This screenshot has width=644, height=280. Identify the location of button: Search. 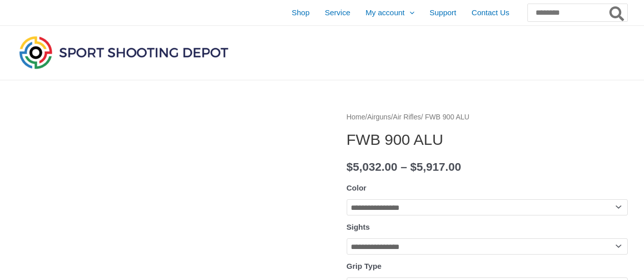
(617, 13).